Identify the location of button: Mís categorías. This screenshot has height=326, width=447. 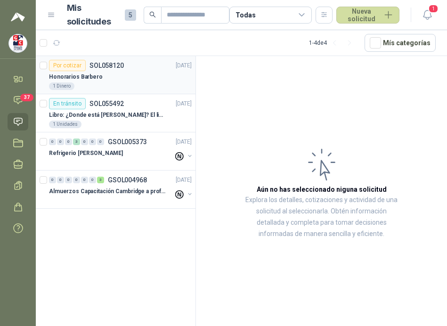
(400, 43).